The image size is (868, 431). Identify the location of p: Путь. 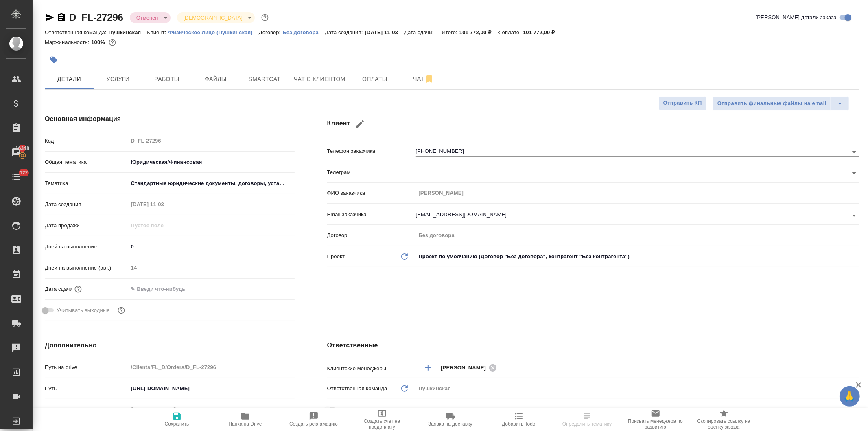
(86, 388).